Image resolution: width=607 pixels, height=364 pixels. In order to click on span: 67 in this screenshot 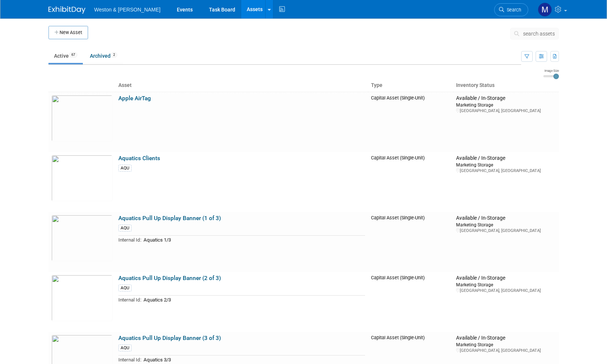, I will do `click(73, 55)`.